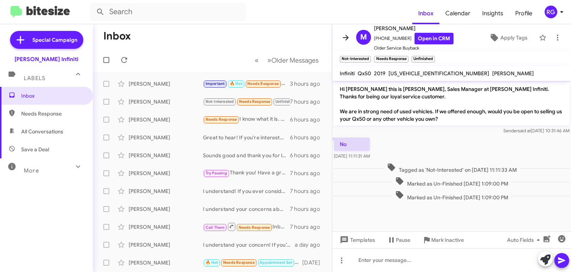 Image resolution: width=571 pixels, height=272 pixels. I want to click on a: Open in CRM, so click(434, 38).